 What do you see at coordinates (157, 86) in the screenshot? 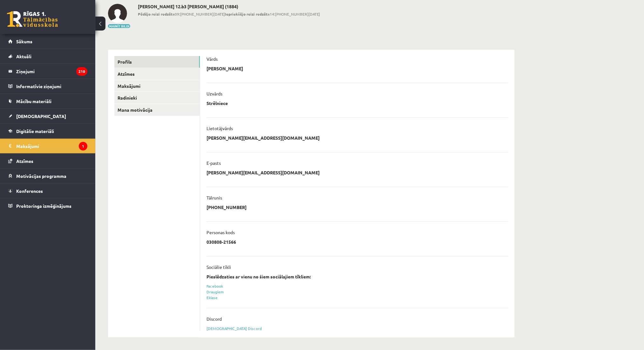
I see `a: Maksājumi` at bounding box center [157, 86].